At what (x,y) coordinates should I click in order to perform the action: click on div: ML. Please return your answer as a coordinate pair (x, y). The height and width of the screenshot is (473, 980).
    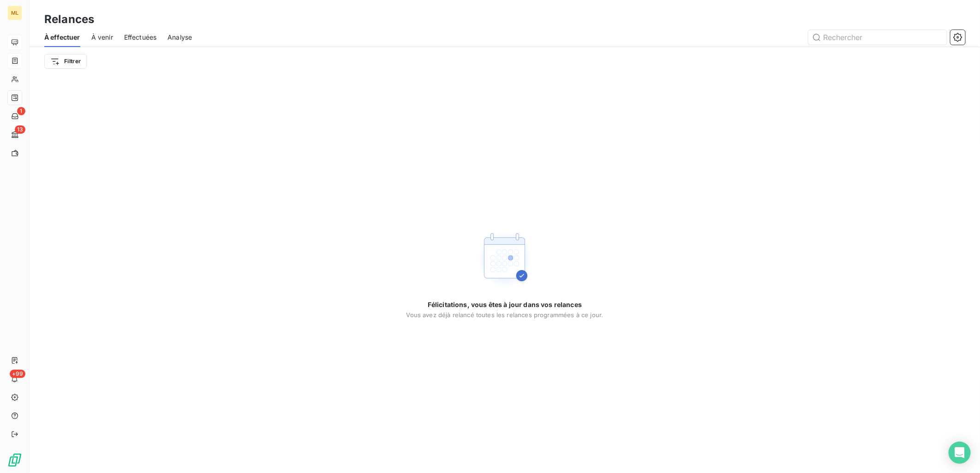
    Looking at the image, I should click on (15, 13).